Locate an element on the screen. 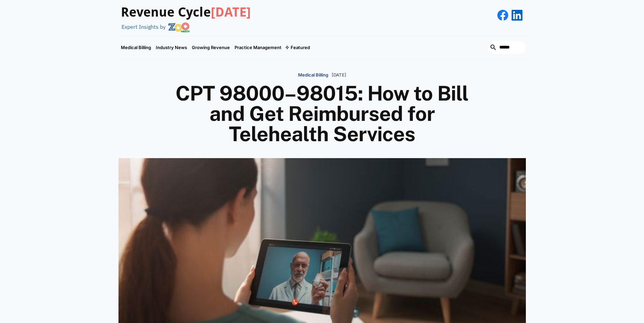  a: Industry News is located at coordinates (171, 47).